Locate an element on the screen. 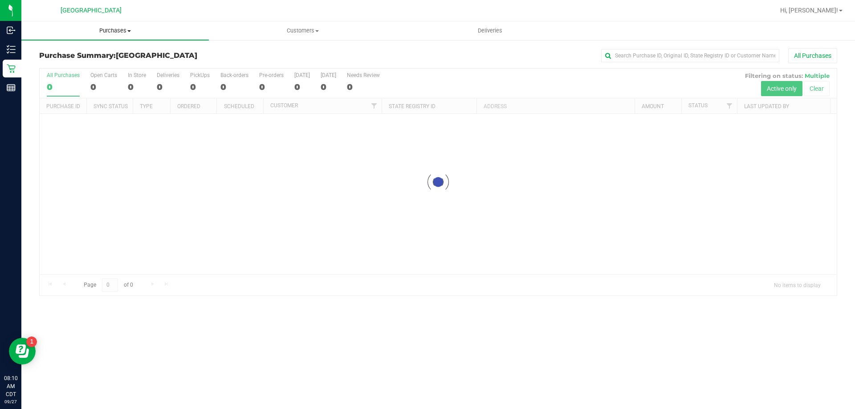  inline-svg: Inbound is located at coordinates (11, 30).